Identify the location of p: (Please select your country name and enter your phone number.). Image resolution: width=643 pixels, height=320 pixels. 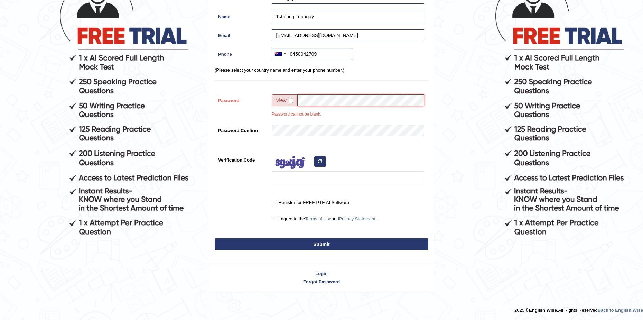
(322, 70).